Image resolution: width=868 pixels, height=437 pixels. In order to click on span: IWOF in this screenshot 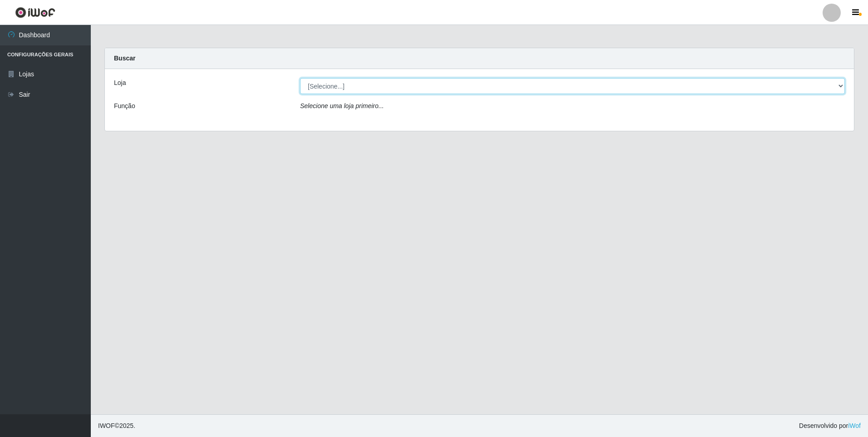, I will do `click(106, 426)`.